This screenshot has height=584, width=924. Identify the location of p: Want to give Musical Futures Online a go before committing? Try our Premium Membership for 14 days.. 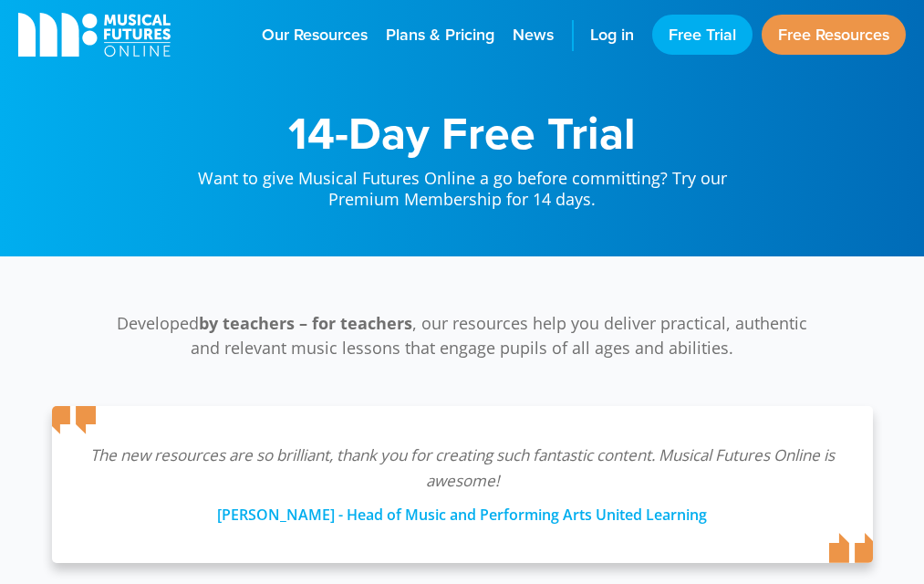
(462, 183).